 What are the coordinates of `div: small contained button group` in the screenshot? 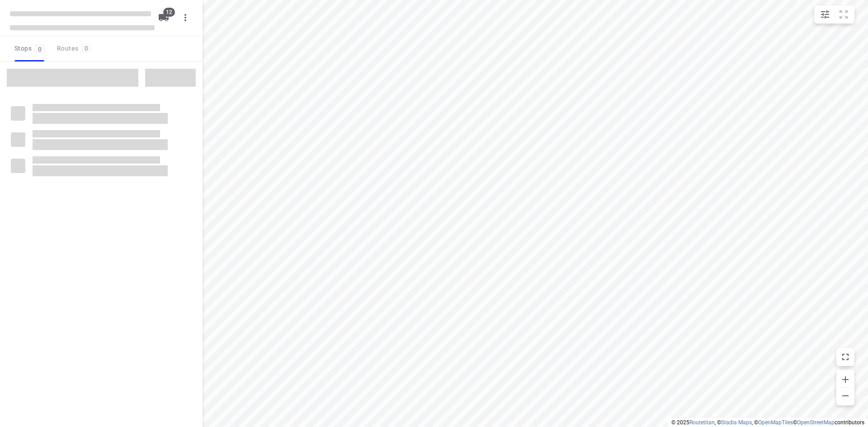 It's located at (834, 15).